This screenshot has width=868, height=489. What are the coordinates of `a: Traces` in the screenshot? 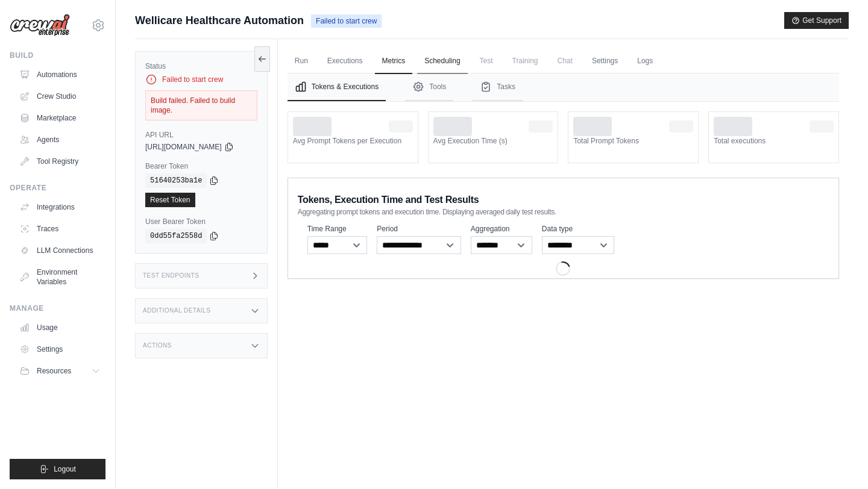 It's located at (59, 229).